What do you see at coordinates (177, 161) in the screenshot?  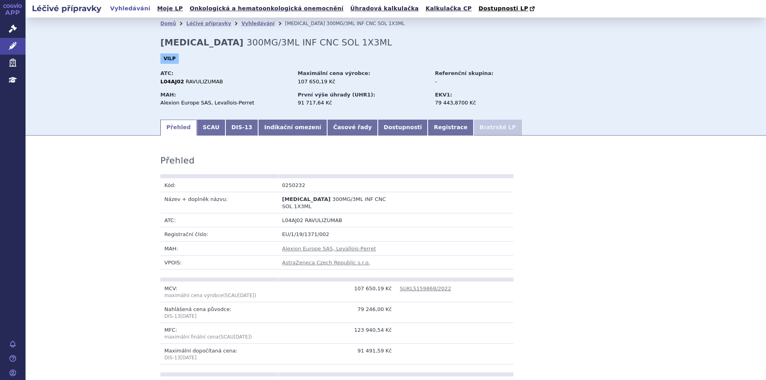 I see `h3: Přehled` at bounding box center [177, 161].